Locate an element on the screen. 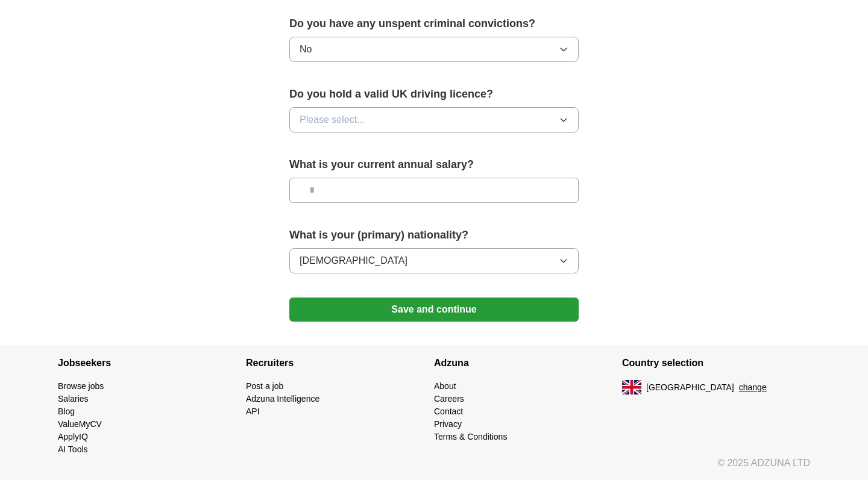 The image size is (868, 480). label: Do you have any unspent criminal convictions? is located at coordinates (434, 24).